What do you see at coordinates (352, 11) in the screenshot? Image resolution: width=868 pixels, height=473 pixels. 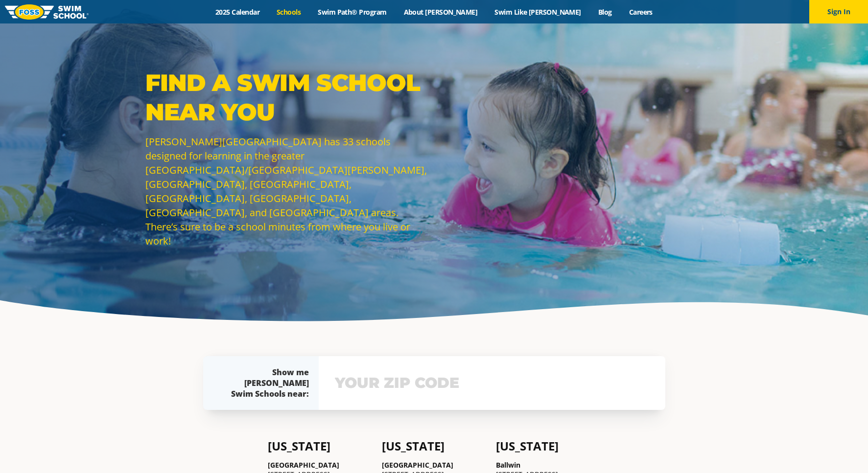 I see `a: Swim Path® Program` at bounding box center [352, 11].